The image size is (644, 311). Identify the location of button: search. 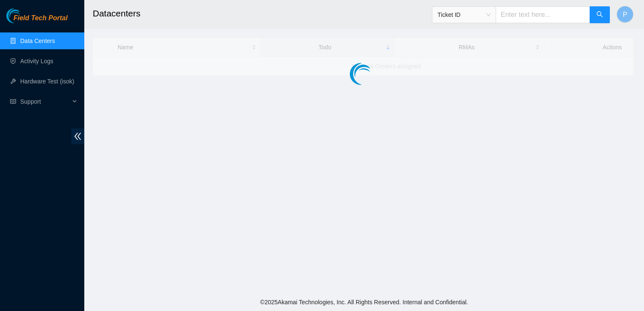
(600, 14).